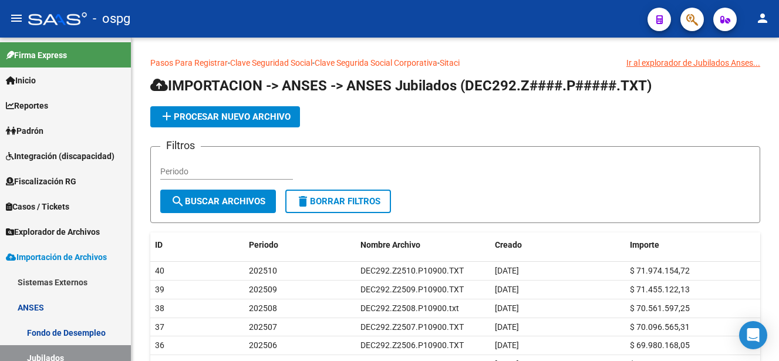 This screenshot has height=361, width=779. What do you see at coordinates (376, 63) in the screenshot?
I see `a: Clave Segurida Social Corporativa` at bounding box center [376, 63].